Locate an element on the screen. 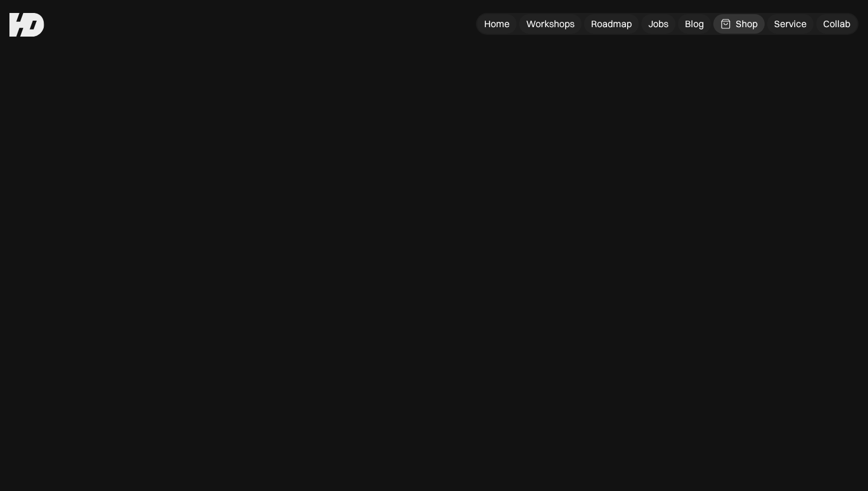 The image size is (868, 491). div: Home is located at coordinates (497, 24).